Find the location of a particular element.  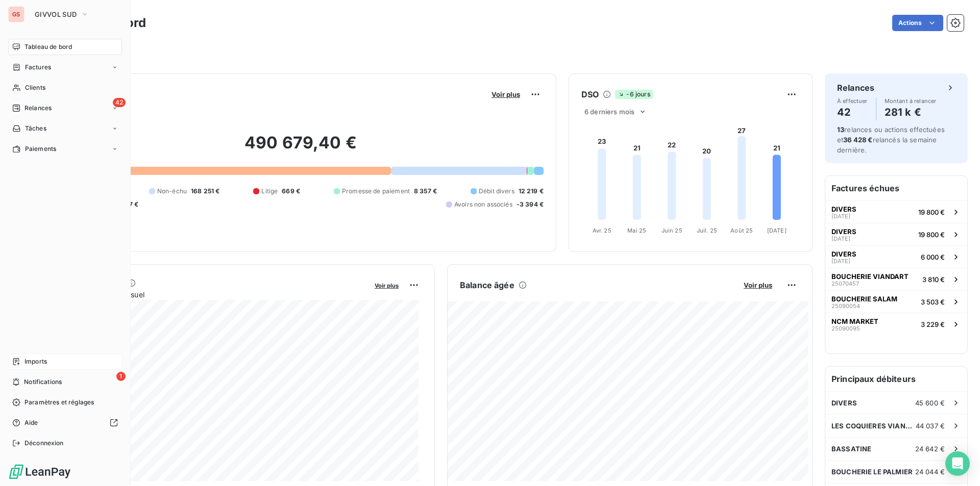

span: Tâches is located at coordinates (36, 128).